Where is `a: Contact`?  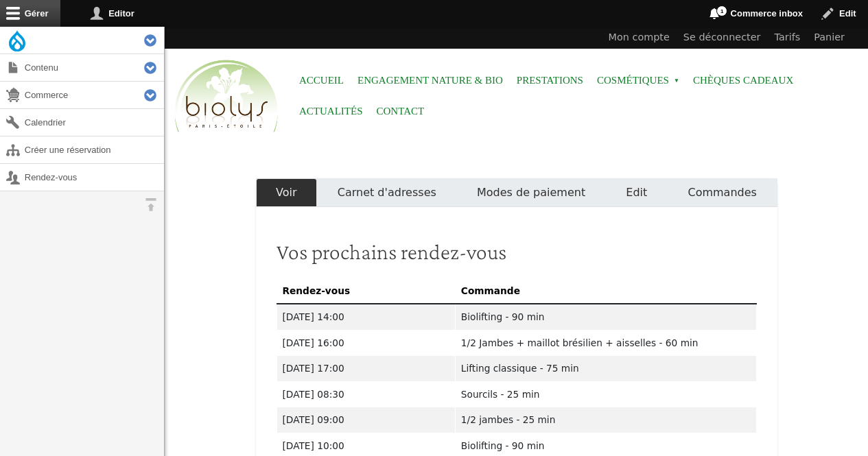 a: Contact is located at coordinates (401, 111).